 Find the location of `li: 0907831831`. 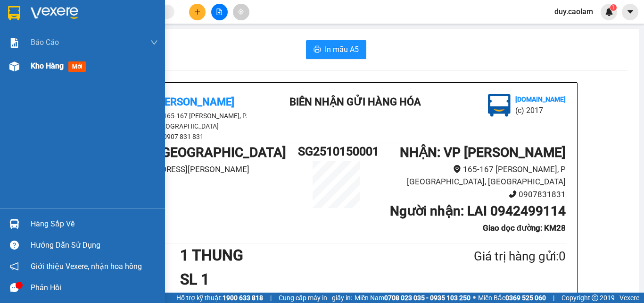

li: 0907831831 is located at coordinates (470, 194).